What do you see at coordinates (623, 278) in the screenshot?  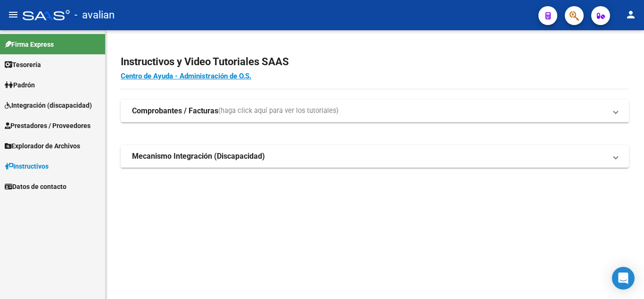 I see `div: Open Intercom Messenger` at bounding box center [623, 278].